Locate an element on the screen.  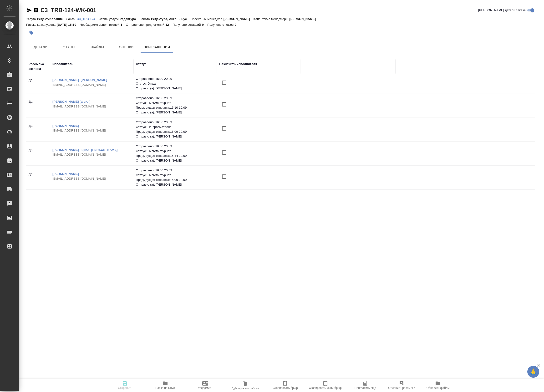
span: Сохранить is located at coordinates (125, 388).